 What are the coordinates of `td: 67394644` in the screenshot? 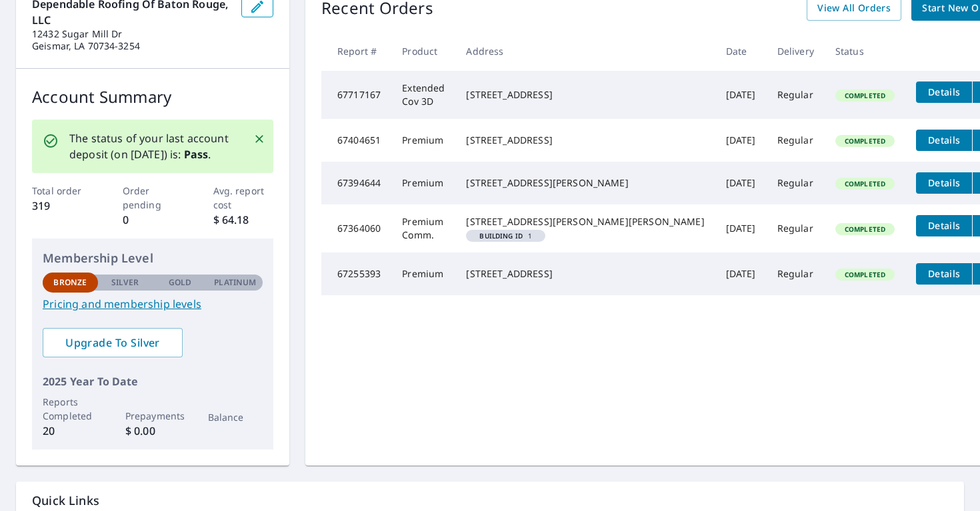 It's located at (356, 183).